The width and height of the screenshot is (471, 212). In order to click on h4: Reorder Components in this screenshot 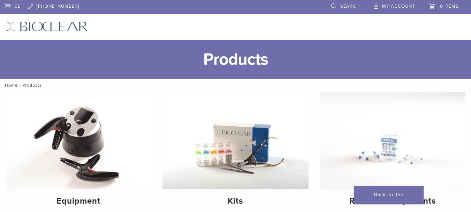, I will do `click(392, 201)`.